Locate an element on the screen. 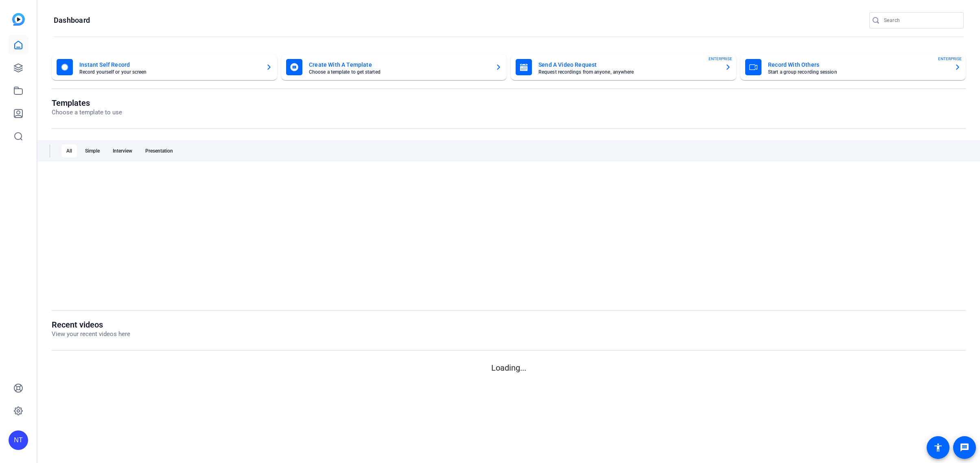 The width and height of the screenshot is (980, 463). button: Send A Video RequestRequest recordings from anyone, anywhereENTERPRISE is located at coordinates (624, 67).